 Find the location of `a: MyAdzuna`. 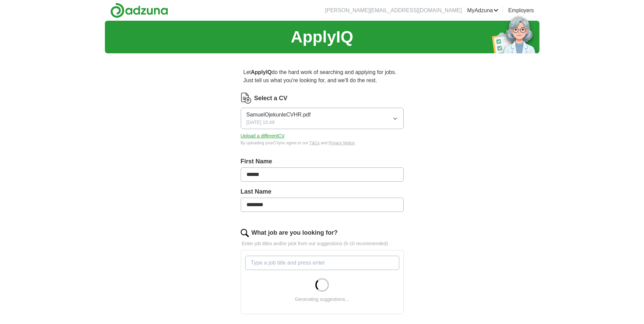

a: MyAdzuna is located at coordinates (483, 11).